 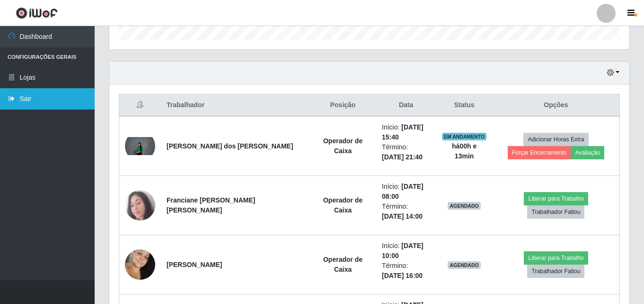 I want to click on th: Data, so click(x=407, y=105).